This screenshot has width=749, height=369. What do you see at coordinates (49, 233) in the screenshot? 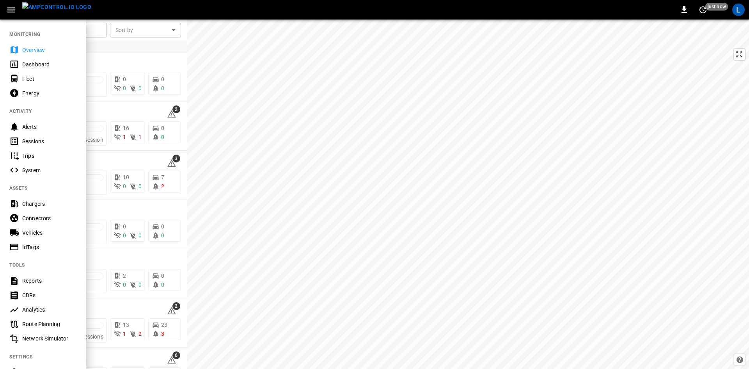
I see `div: Vehicles` at bounding box center [49, 233].